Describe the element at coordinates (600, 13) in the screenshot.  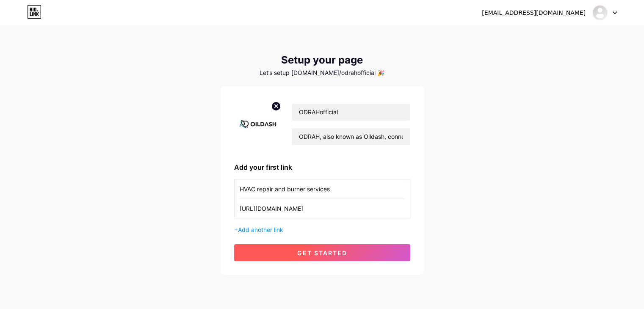
I see `img: odrahofficial` at that location.